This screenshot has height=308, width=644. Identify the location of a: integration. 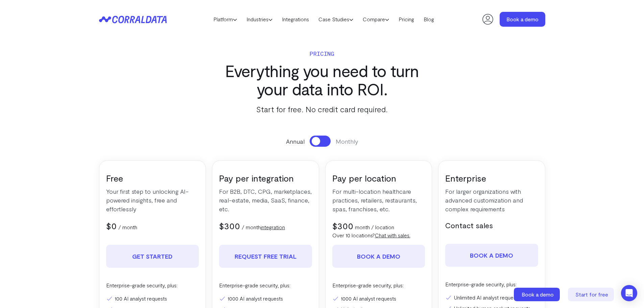
(273, 227).